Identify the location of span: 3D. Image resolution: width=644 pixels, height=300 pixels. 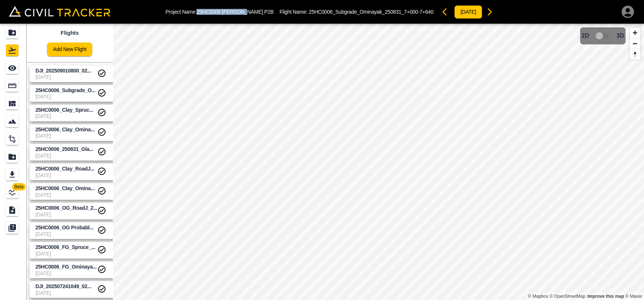
(620, 36).